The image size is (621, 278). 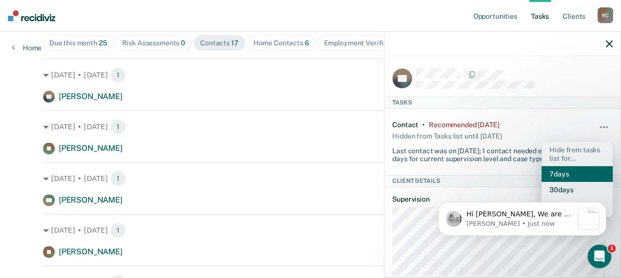 I want to click on dt: Supervision, so click(x=502, y=199).